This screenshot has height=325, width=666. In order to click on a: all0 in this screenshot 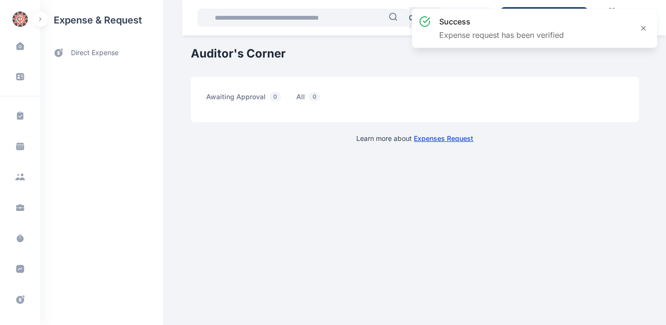, I will do `click(316, 99)`.